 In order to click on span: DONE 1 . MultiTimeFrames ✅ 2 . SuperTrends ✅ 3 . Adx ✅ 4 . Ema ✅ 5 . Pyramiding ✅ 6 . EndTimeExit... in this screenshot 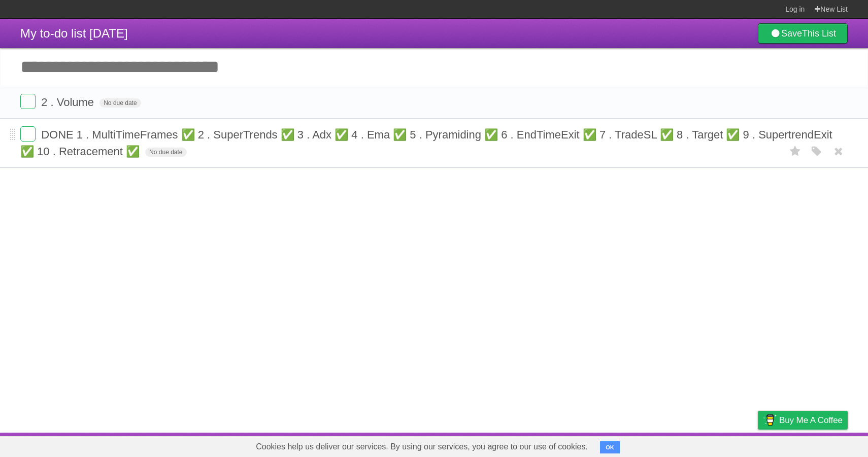, I will do `click(427, 143)`.